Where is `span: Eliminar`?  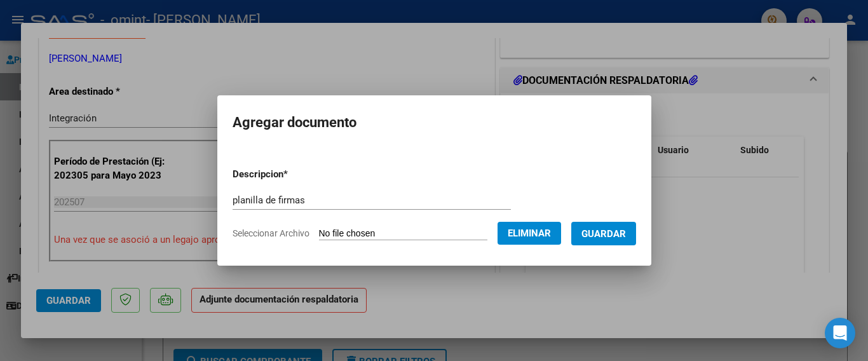 span: Eliminar is located at coordinates (530, 234).